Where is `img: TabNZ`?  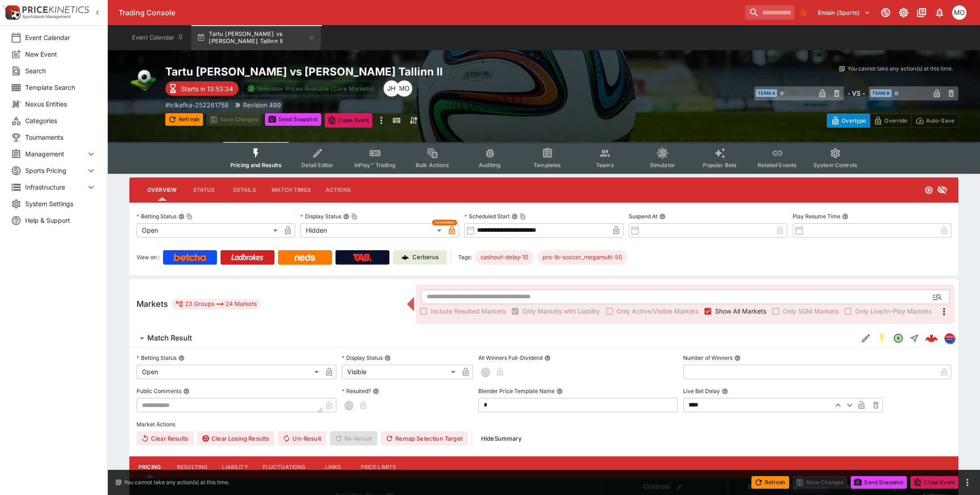 img: TabNZ is located at coordinates (363, 257).